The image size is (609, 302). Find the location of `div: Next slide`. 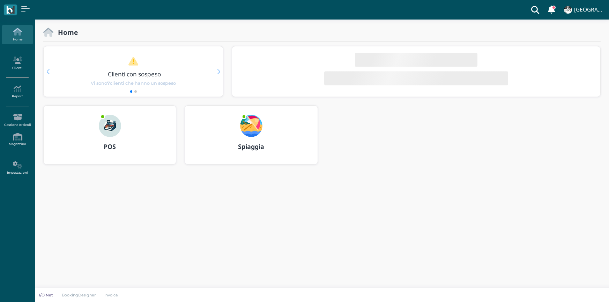

div: Next slide is located at coordinates (218, 72).